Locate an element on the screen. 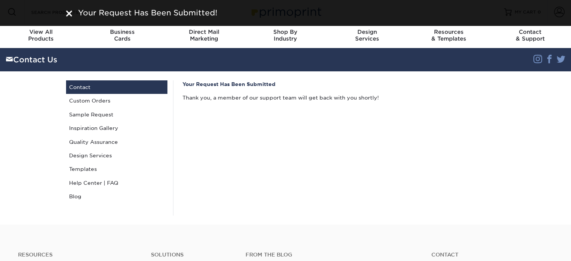 This screenshot has height=261, width=571. span: Your Request Has Been Submitted! is located at coordinates (147, 13).